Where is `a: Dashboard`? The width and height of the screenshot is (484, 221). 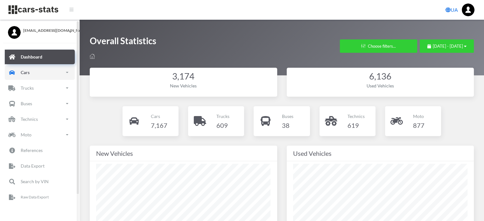
a: Dashboard is located at coordinates (40, 57).